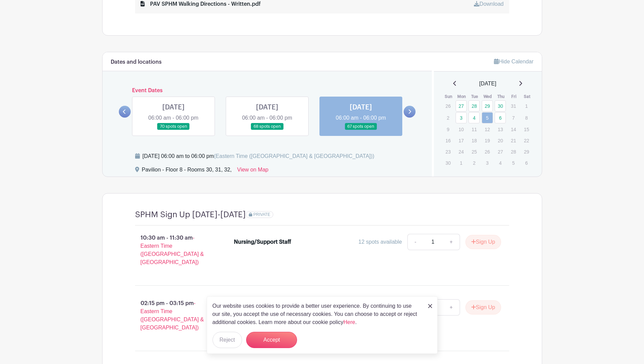 This screenshot has height=364, width=644. Describe the element at coordinates (527, 97) in the screenshot. I see `th: Sat` at that location.